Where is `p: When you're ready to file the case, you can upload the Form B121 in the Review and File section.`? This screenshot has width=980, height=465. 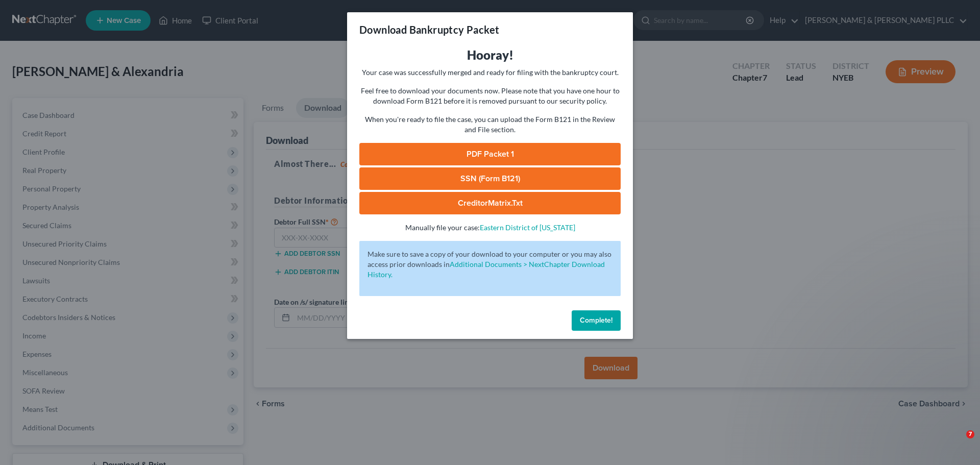 p: When you're ready to file the case, you can upload the Form B121 in the Review and File section. is located at coordinates (490, 124).